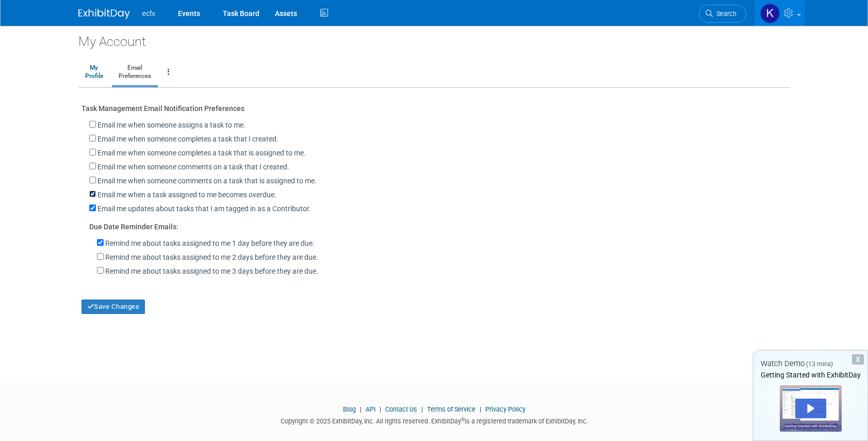 This screenshot has width=868, height=441. Describe the element at coordinates (207, 180) in the screenshot. I see `label: Email me when someone comments on a task that is assigned to me.` at that location.